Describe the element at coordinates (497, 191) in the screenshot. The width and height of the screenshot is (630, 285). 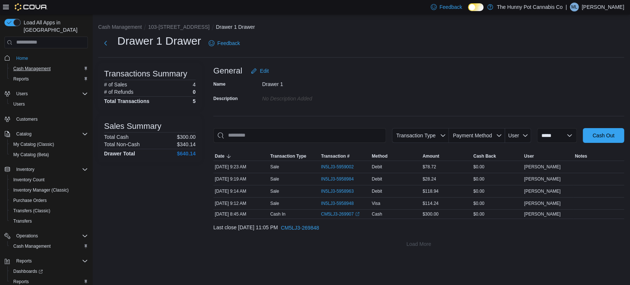
I see `div: $0.00` at that location.